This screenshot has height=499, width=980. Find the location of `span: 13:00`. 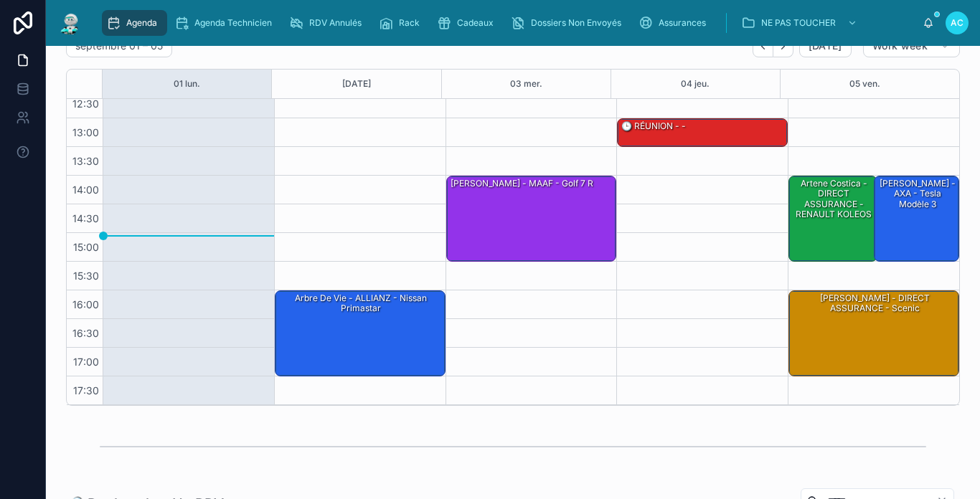

span: 13:00 is located at coordinates (85, 132).